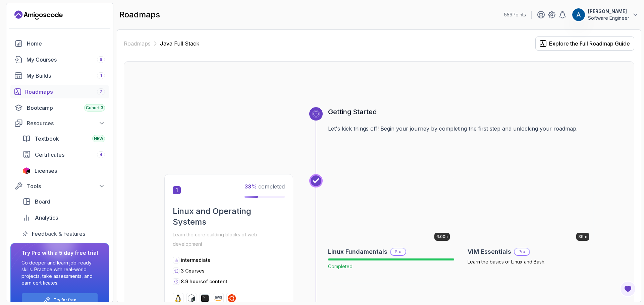  I want to click on button: Open Feedback Button, so click(628, 289).